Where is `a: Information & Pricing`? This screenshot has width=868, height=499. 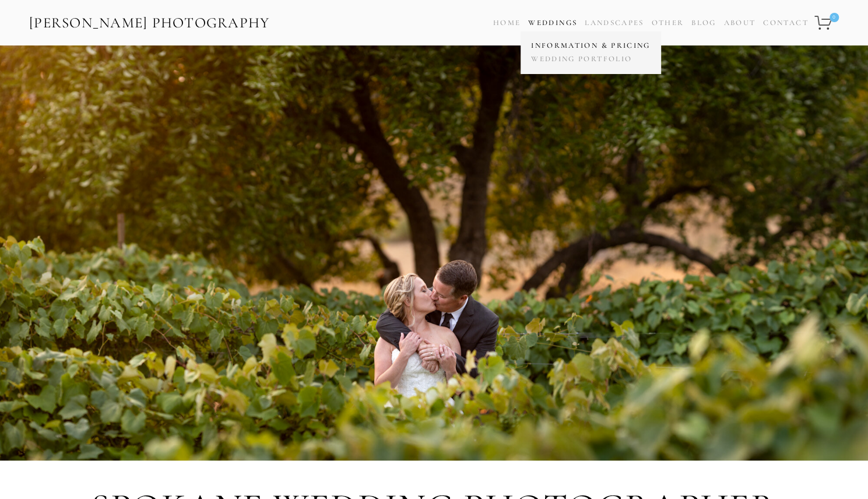 a: Information & Pricing is located at coordinates (590, 45).